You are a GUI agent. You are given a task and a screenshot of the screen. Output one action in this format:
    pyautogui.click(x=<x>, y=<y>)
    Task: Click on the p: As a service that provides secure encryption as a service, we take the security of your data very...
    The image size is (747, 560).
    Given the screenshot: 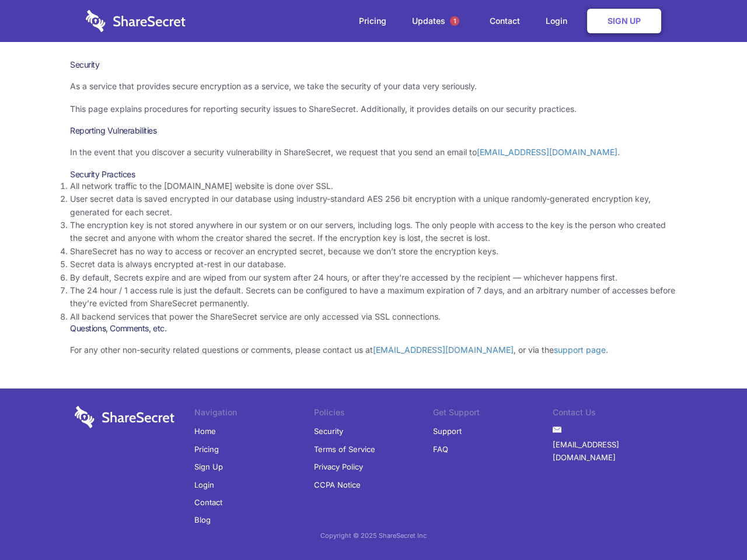 What is the action you would take?
    pyautogui.click(x=374, y=86)
    